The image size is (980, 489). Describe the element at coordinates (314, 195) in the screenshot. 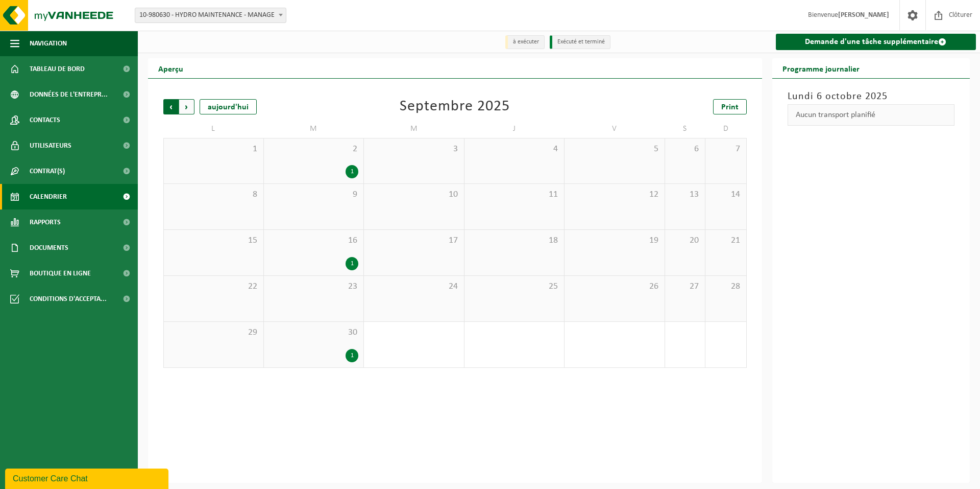

I see `span: 9` at that location.